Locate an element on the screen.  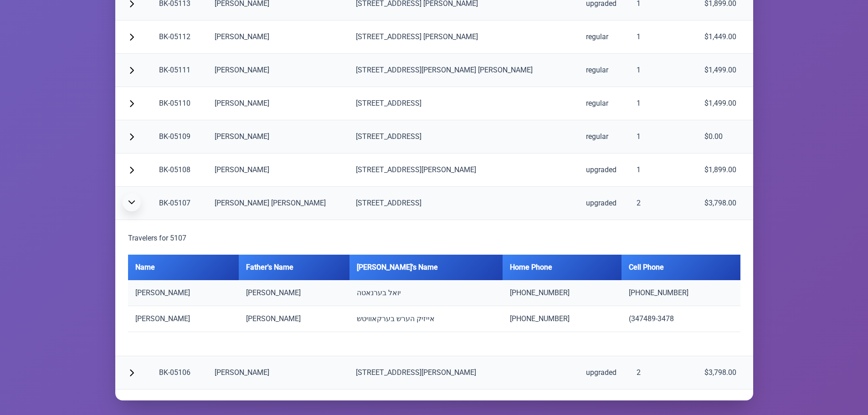
td: $0.00 is located at coordinates (725, 136).